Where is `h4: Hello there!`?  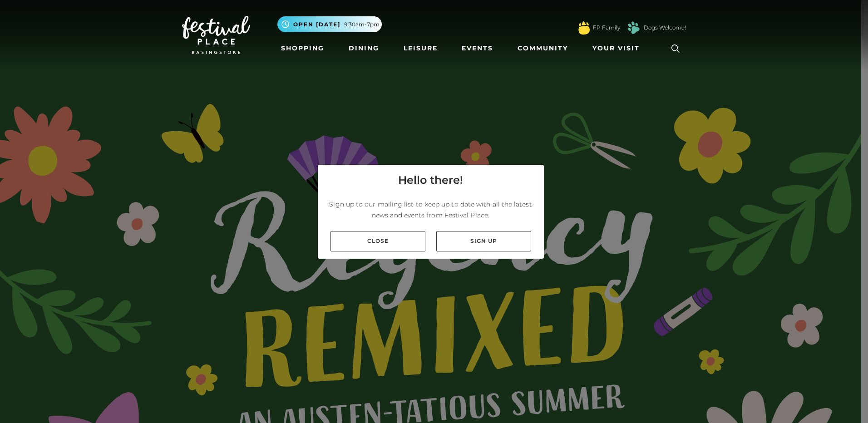
h4: Hello there! is located at coordinates (430, 180).